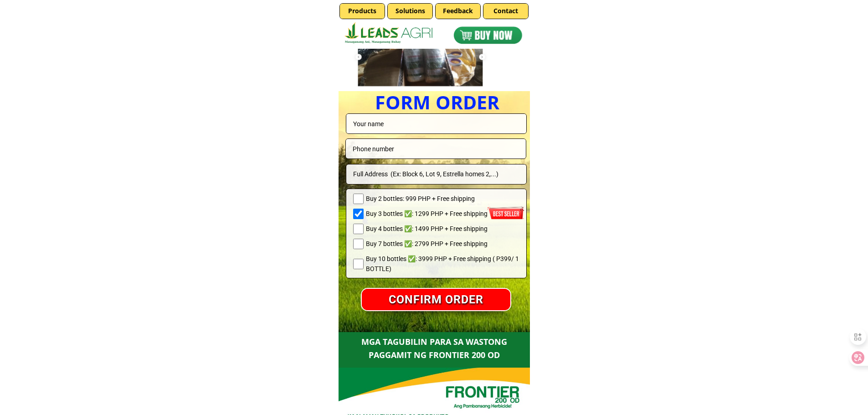 The image size is (868, 415). Describe the element at coordinates (437, 102) in the screenshot. I see `div: FORM ORDER` at that location.